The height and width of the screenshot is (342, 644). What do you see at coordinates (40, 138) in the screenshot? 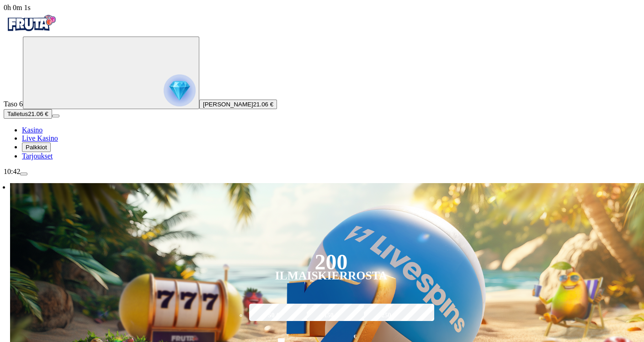
I see `a: poker-chip iconLive Kasino` at bounding box center [40, 138].